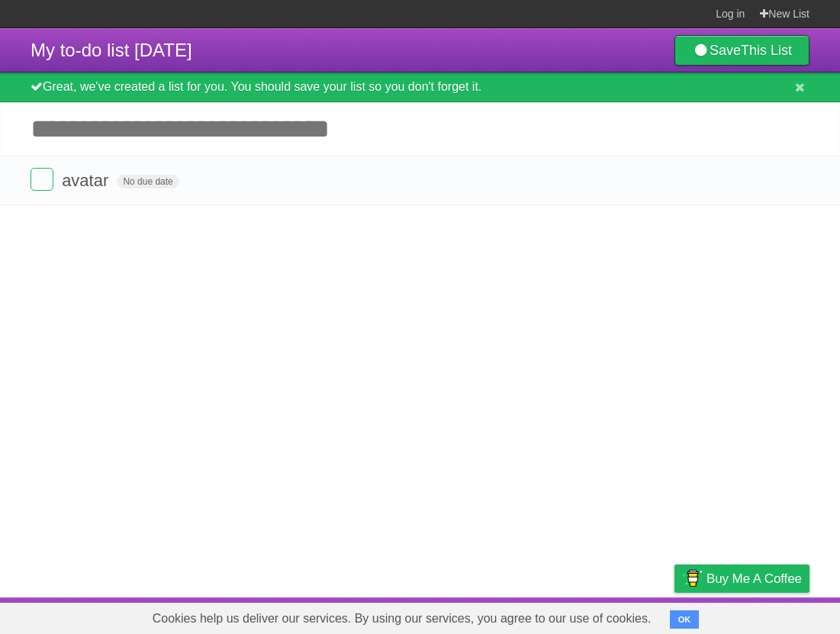 The image size is (840, 634). I want to click on a: Developers, so click(552, 616).